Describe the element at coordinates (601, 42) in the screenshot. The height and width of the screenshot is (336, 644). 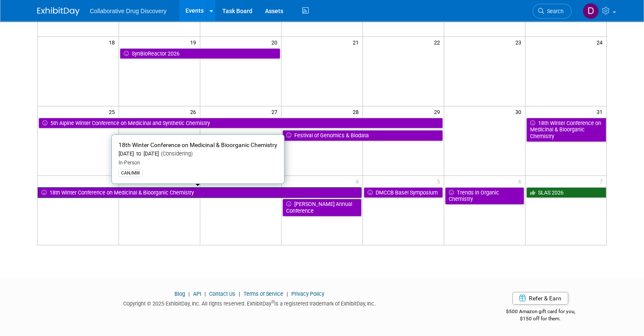
I see `span: 24` at that location.